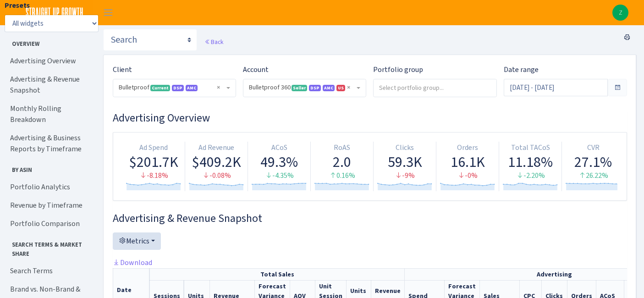 The image size is (644, 298). Describe the element at coordinates (214, 42) in the screenshot. I see `a: Back` at that location.